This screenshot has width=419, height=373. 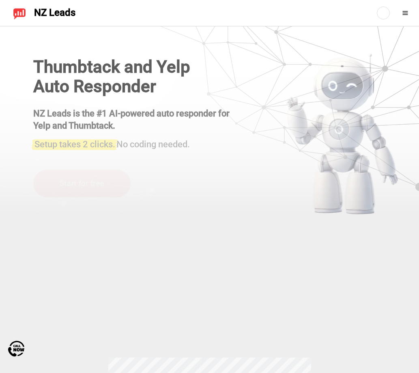 What do you see at coordinates (75, 144) in the screenshot?
I see `span: Setup takes 2 clicks.` at bounding box center [75, 144].